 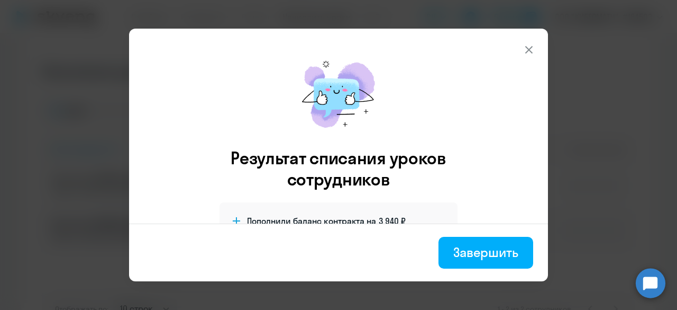 I want to click on button: Завершить, so click(x=486, y=252).